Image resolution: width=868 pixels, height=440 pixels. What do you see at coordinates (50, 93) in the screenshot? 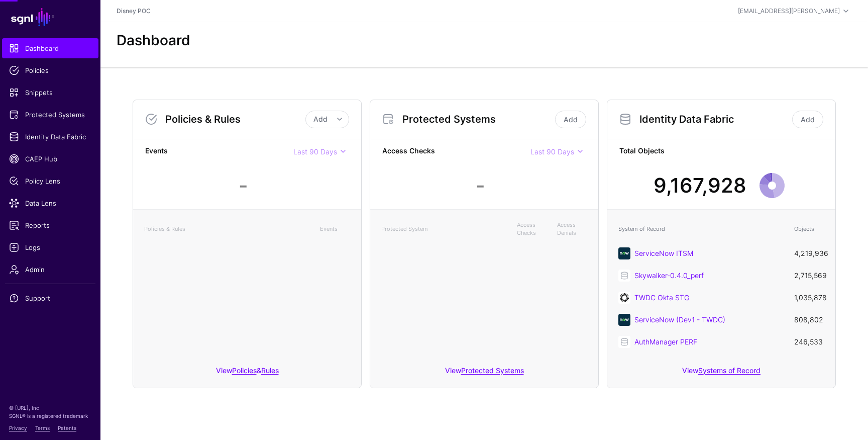
I see `span: Snippets` at bounding box center [50, 93].